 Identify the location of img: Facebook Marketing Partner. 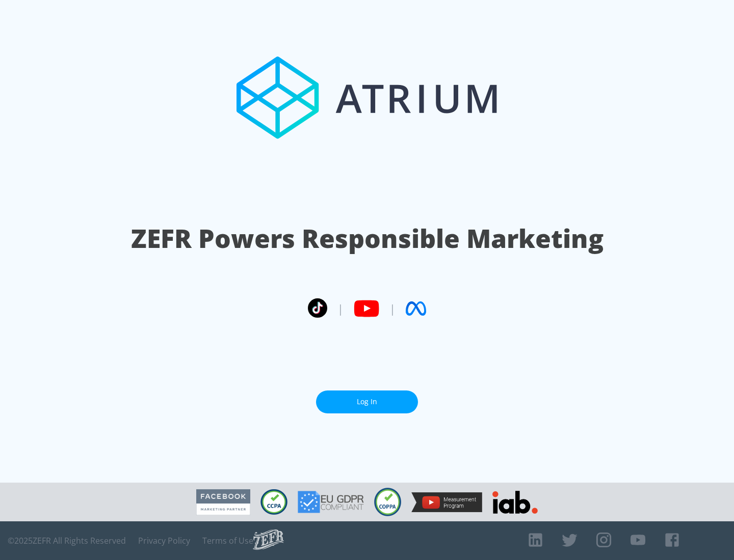
(223, 502).